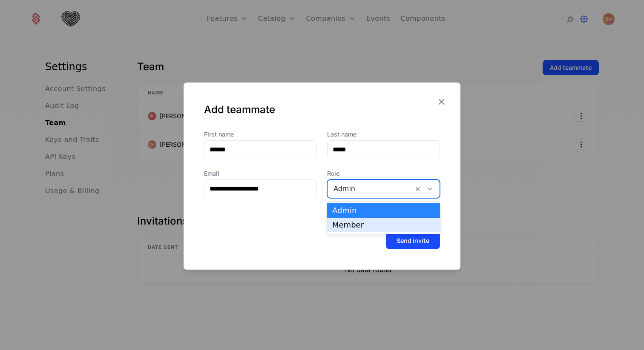 This screenshot has height=350, width=644. I want to click on div: Admin, so click(383, 211).